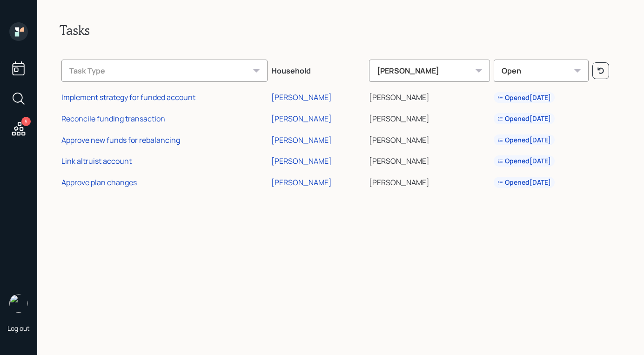 This screenshot has height=355, width=644. Describe the element at coordinates (18, 328) in the screenshot. I see `div: Log out` at that location.